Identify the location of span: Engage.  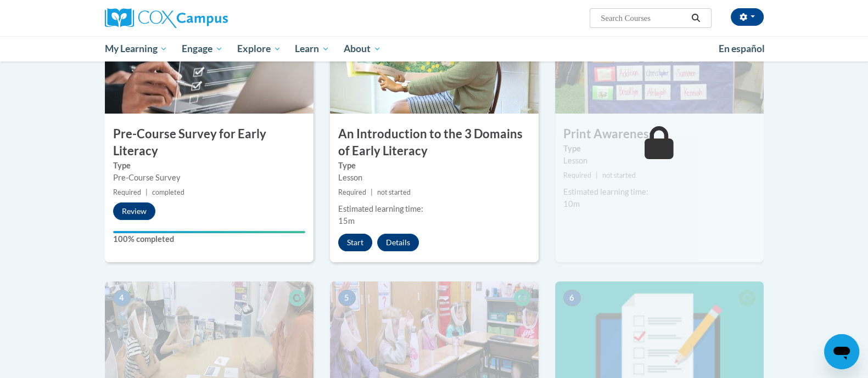
(202, 49).